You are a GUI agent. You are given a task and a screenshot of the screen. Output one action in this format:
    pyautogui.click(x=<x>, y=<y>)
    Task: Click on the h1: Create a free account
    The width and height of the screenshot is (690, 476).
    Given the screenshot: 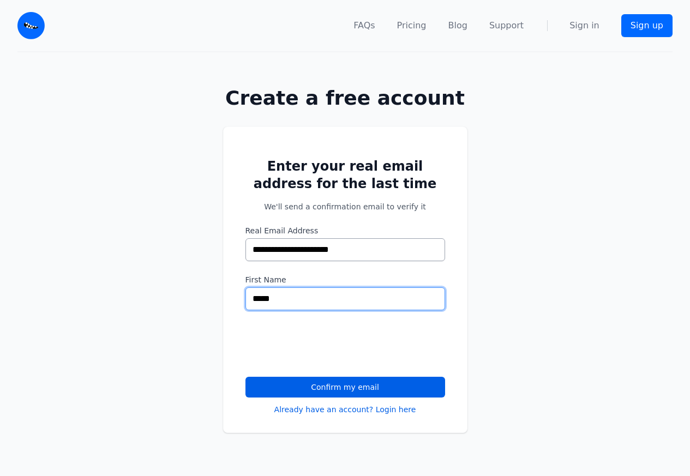 What is the action you would take?
    pyautogui.click(x=345, y=98)
    